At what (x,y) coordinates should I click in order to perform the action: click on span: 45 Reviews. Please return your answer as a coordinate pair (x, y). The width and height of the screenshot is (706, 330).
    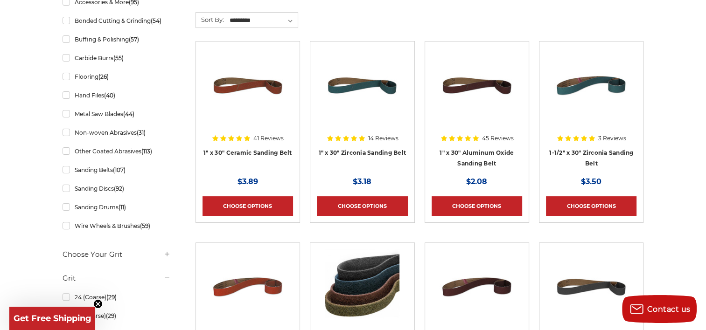
    Looking at the image, I should click on (498, 139).